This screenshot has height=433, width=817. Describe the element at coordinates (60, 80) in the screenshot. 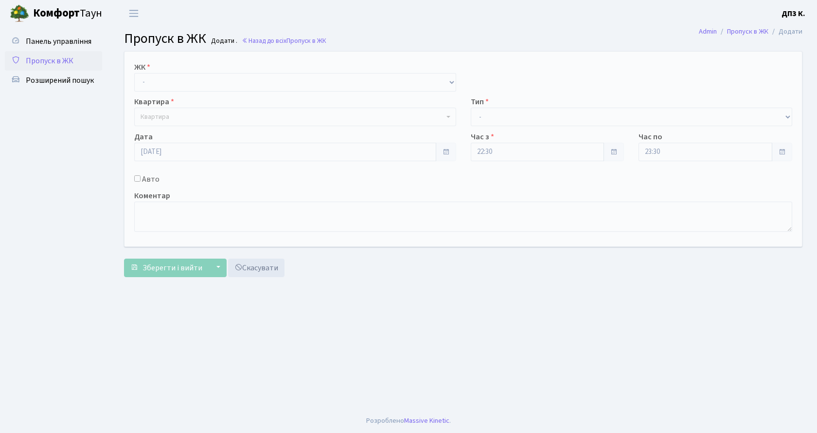

I see `span: Розширений пошук` at that location.